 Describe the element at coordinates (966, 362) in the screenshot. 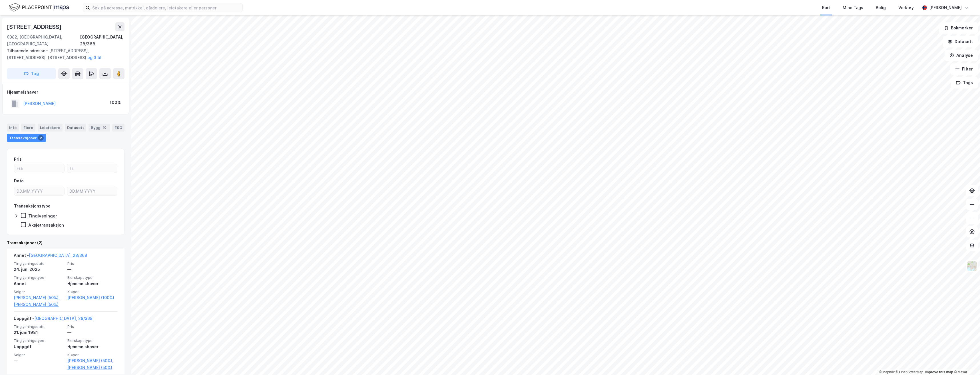

I see `div: Kontrollprogram for chat` at that location.